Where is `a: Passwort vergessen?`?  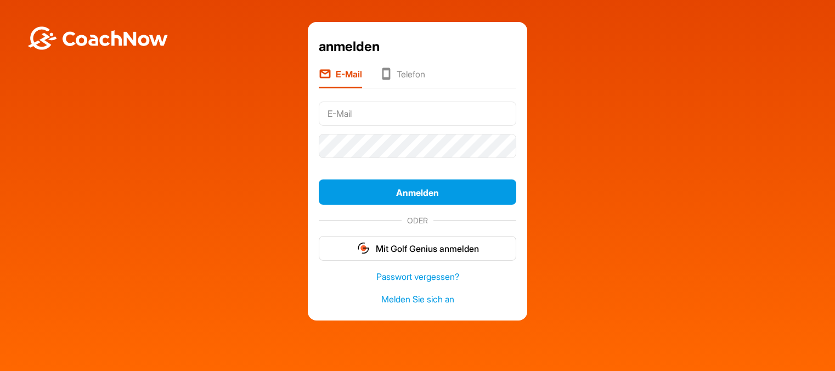
a: Passwort vergessen? is located at coordinates (418, 276).